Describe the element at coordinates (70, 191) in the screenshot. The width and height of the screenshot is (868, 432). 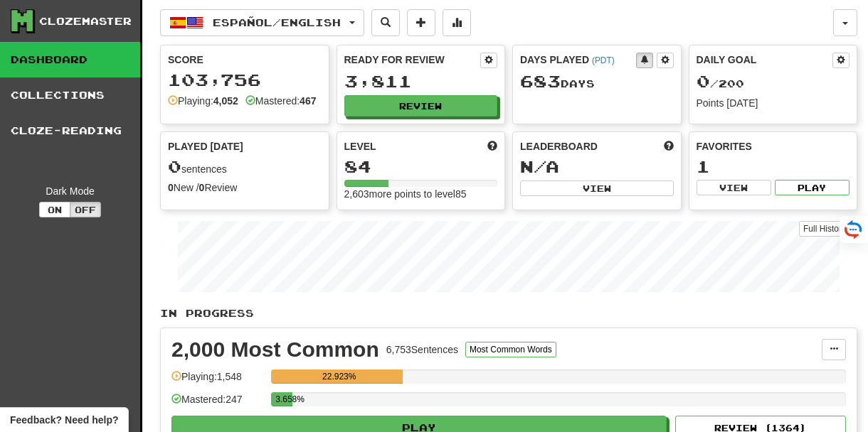
I see `div: Dark Mode` at that location.